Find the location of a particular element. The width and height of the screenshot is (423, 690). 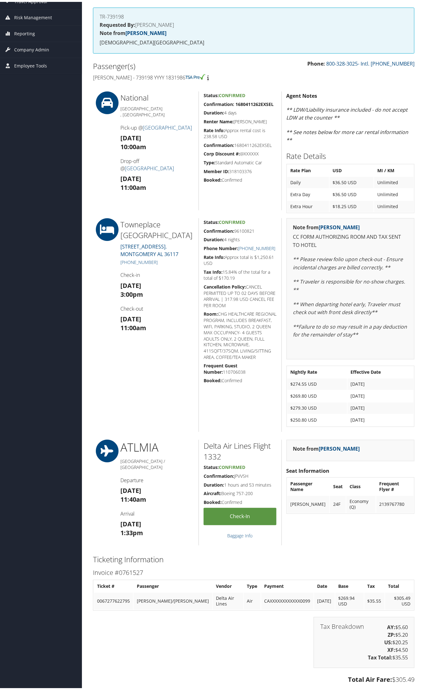

strong: Frequent Guest Number: is located at coordinates (220, 367).